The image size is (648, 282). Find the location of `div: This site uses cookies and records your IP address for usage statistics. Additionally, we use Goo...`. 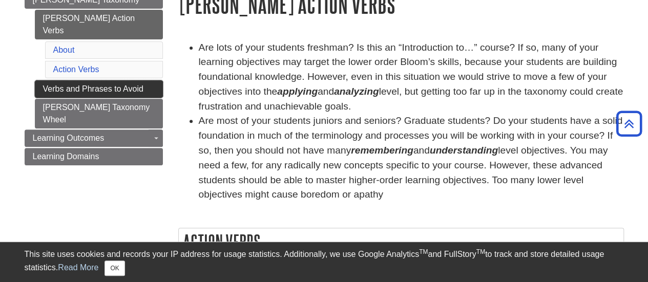

div: This site uses cookies and records your IP address for usage statistics. Additionally, we use Goo... is located at coordinates (324, 262).